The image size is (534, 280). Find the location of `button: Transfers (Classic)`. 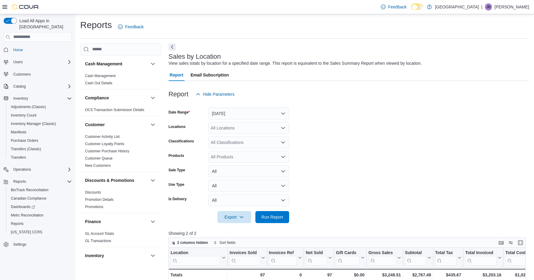

button: Transfers (Classic) is located at coordinates (40, 149).